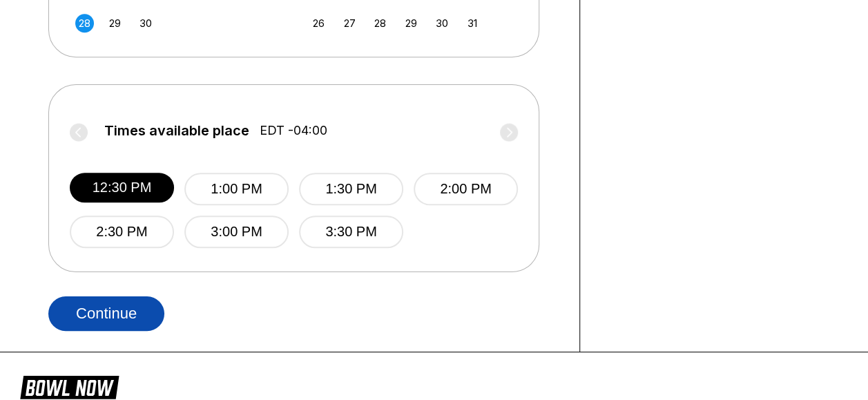 This screenshot has width=868, height=400. What do you see at coordinates (122, 231) in the screenshot?
I see `button: 2:30 PM` at bounding box center [122, 231].